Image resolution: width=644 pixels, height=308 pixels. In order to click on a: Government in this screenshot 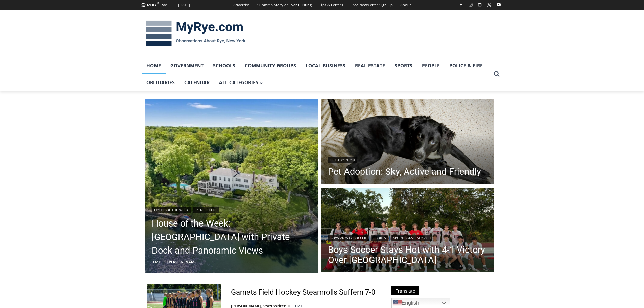, I will do `click(187, 66)`.